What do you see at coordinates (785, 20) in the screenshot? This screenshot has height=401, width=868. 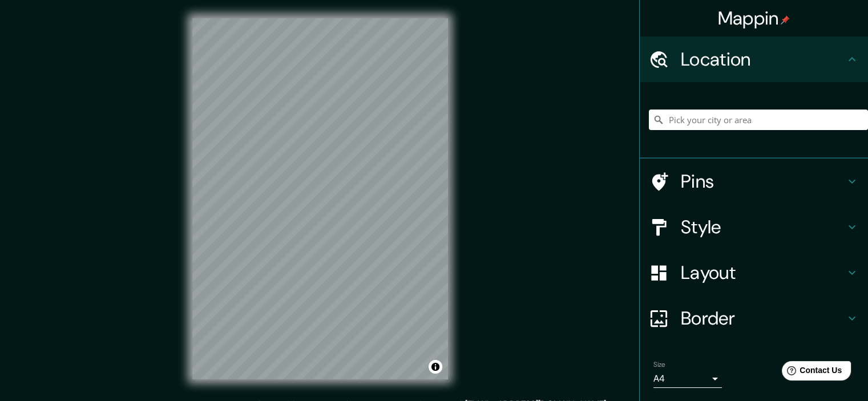 I see `img: pin-icon.png` at bounding box center [785, 20].